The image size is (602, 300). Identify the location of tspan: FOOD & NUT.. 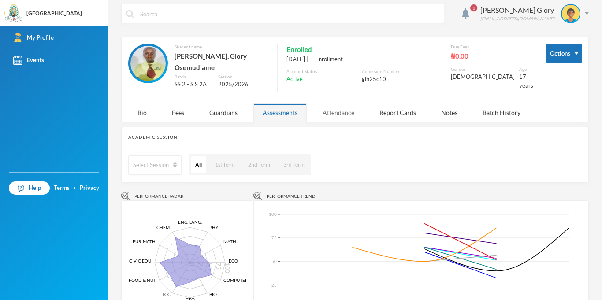
(142, 280).